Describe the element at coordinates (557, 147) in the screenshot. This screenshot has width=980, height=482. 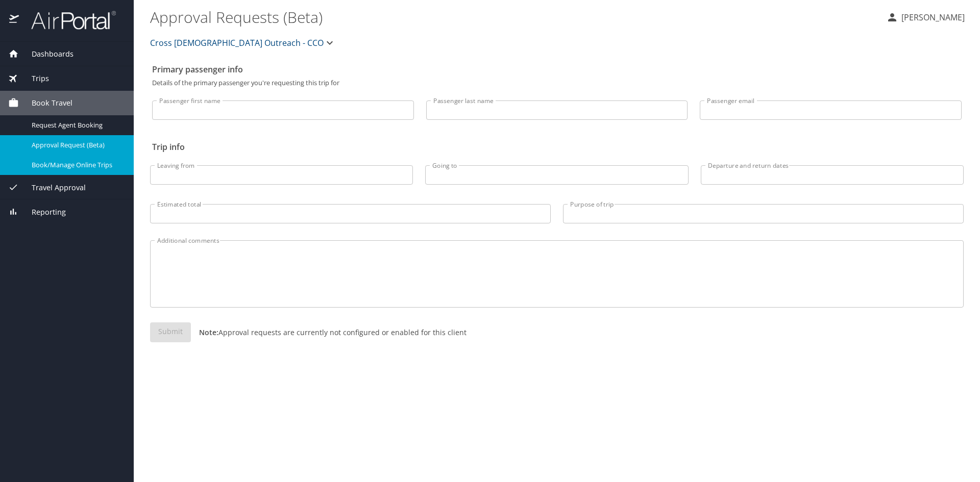
I see `h2: Trip info` at that location.